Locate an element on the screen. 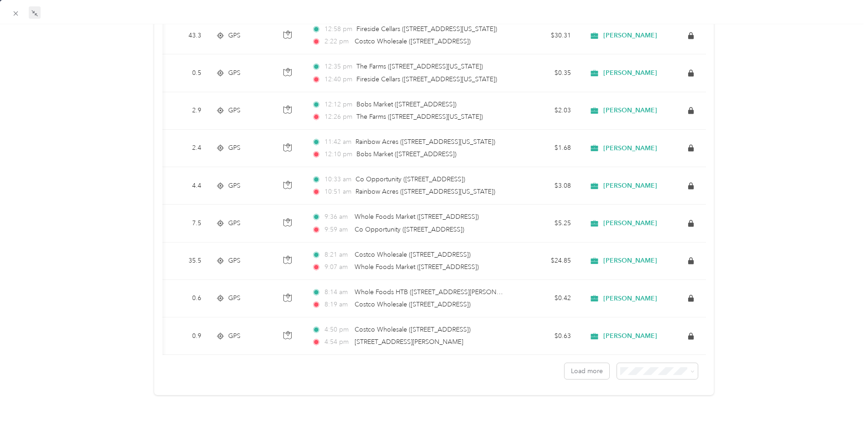 This screenshot has height=422, width=868. span: 9:59 am is located at coordinates (337, 230).